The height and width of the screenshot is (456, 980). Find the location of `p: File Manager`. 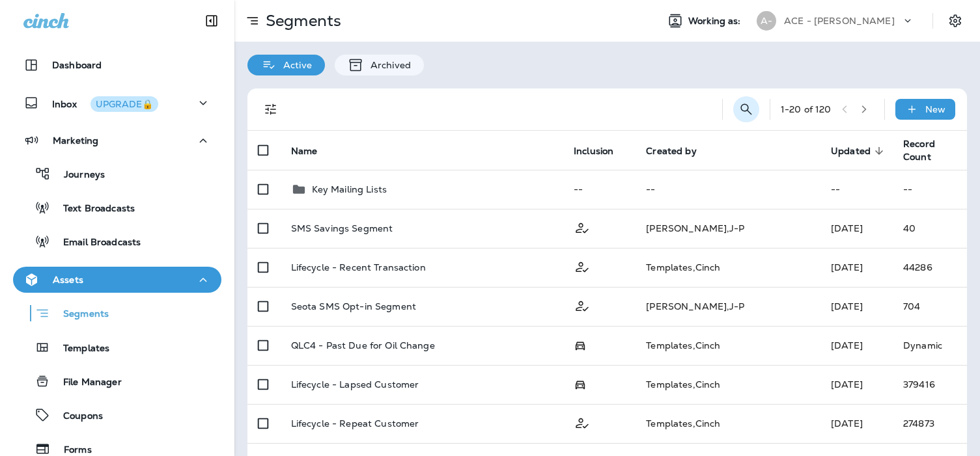

p: File Manager is located at coordinates (86, 383).